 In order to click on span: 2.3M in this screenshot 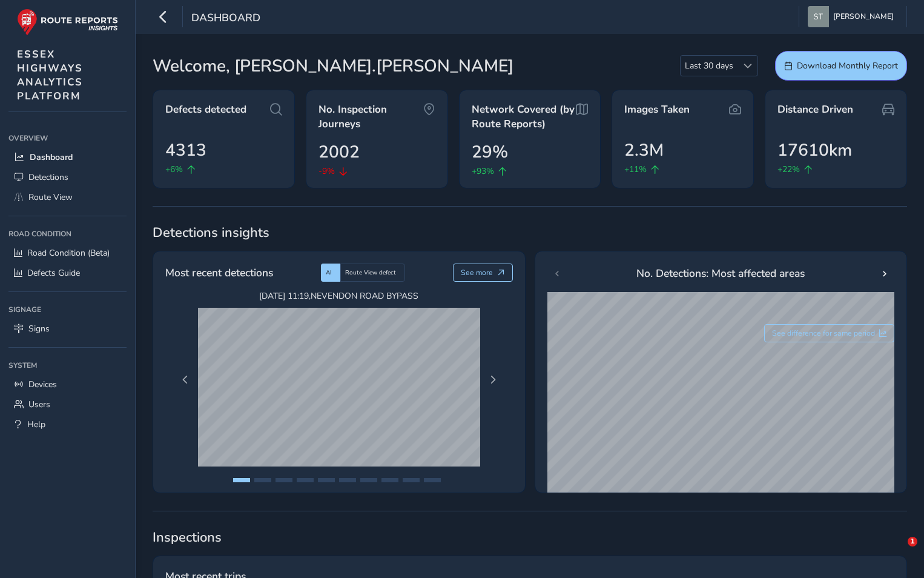, I will do `click(643, 150)`.